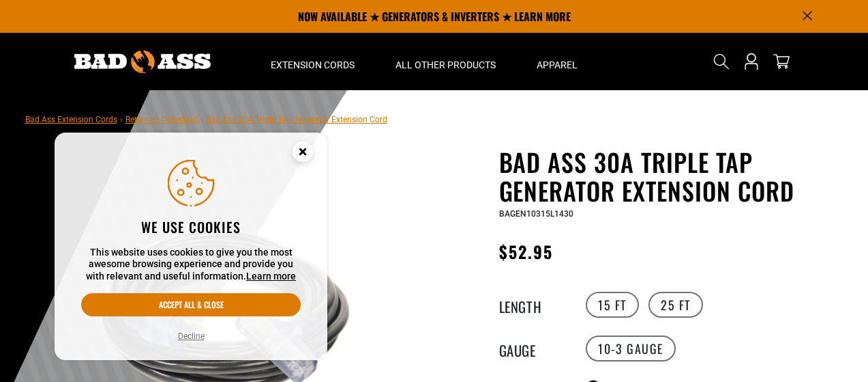  I want to click on span: Extension Cords, so click(312, 65).